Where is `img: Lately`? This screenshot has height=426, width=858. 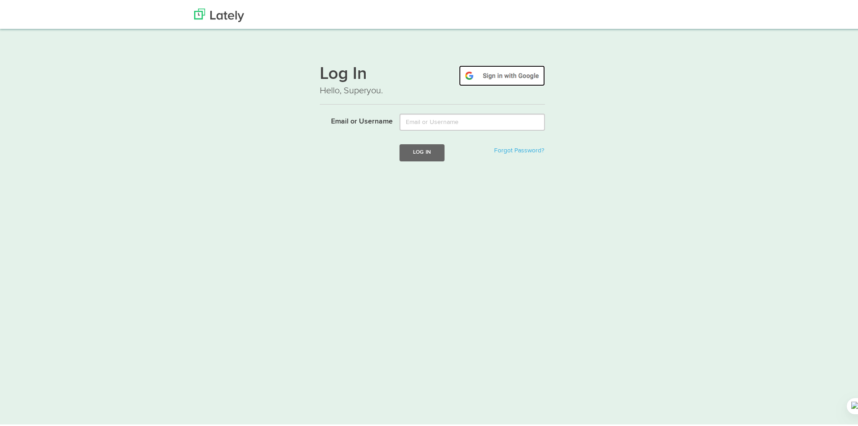
img: Lately is located at coordinates (219, 14).